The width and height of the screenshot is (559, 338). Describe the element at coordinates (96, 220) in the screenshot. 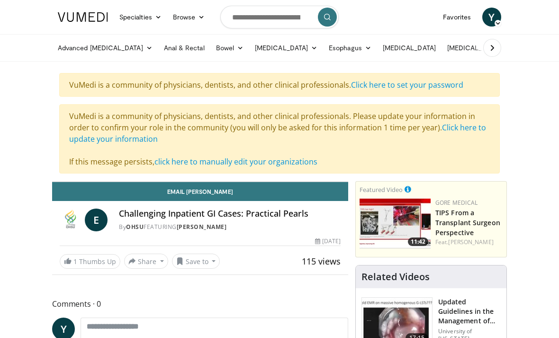

I see `a: E` at that location.